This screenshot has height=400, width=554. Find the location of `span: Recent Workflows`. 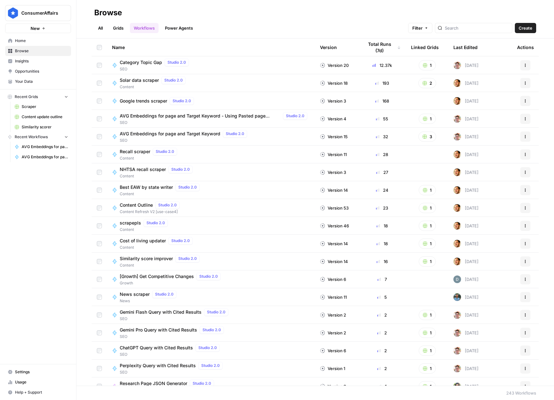

span: Recent Workflows is located at coordinates (31, 137).